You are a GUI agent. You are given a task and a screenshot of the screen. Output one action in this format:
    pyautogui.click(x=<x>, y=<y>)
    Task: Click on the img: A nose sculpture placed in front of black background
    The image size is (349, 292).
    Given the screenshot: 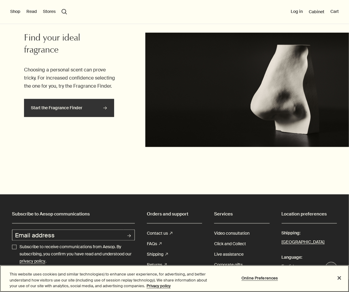 What is the action you would take?
    pyautogui.click(x=247, y=90)
    